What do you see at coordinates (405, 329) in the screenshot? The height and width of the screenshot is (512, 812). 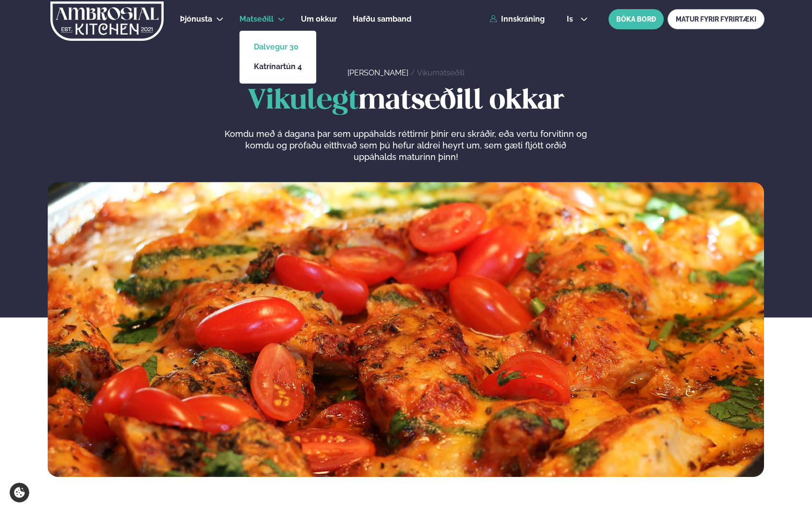 I see `img: image alt` at bounding box center [405, 329].